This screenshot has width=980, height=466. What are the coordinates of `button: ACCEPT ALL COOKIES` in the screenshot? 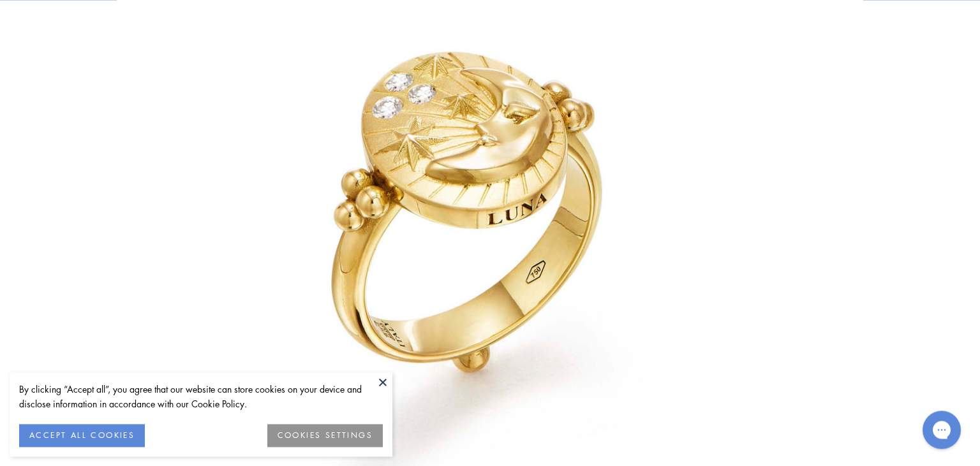 It's located at (82, 435).